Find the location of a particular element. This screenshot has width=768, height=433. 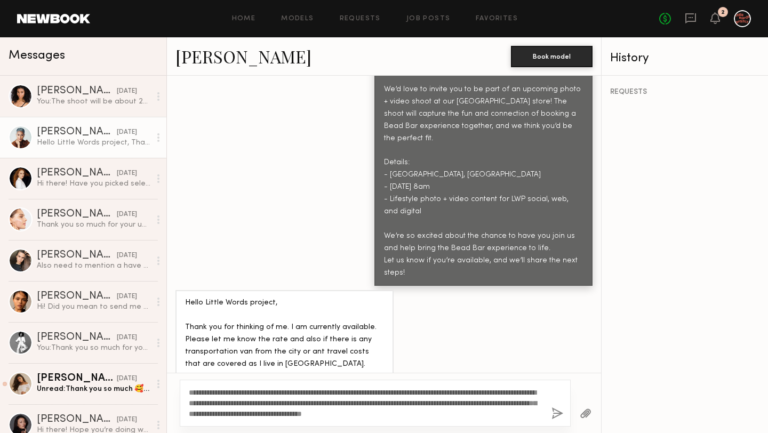

div: You: Thank you so much for your time! is located at coordinates (93, 348).